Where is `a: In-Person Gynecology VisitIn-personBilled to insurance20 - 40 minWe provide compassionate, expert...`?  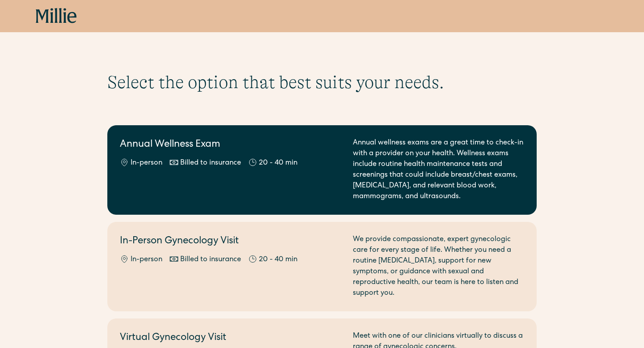
a: In-Person Gynecology VisitIn-personBilled to insurance20 - 40 minWe provide compassionate, expert... is located at coordinates (322, 266).